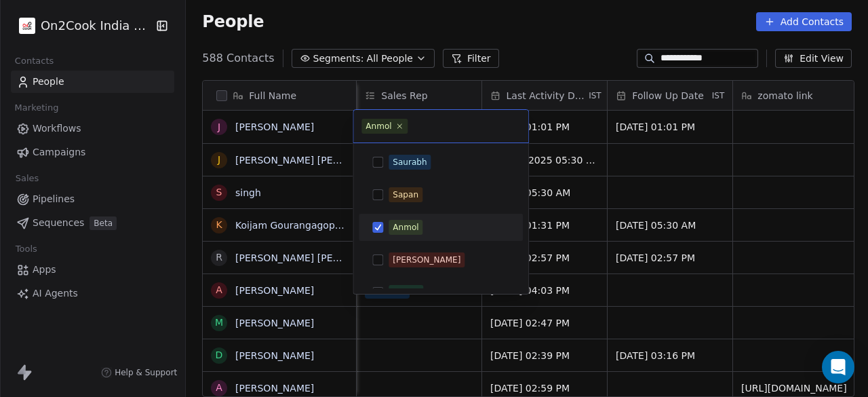 This screenshot has width=868, height=397. I want to click on div: Saurabh, so click(410, 162).